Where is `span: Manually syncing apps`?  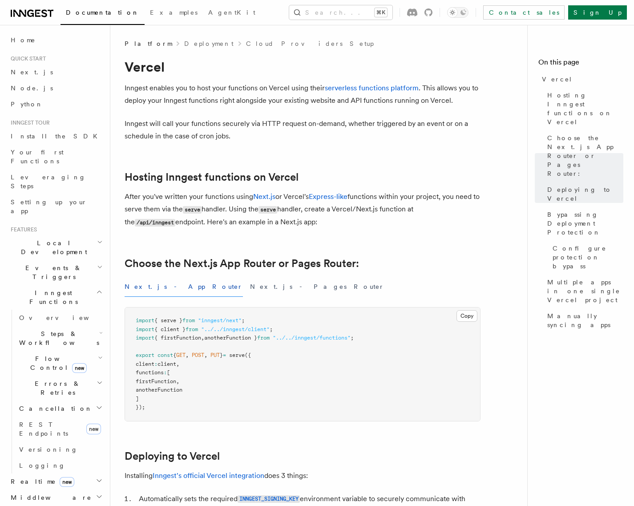
span: Manually syncing apps is located at coordinates (585, 320).